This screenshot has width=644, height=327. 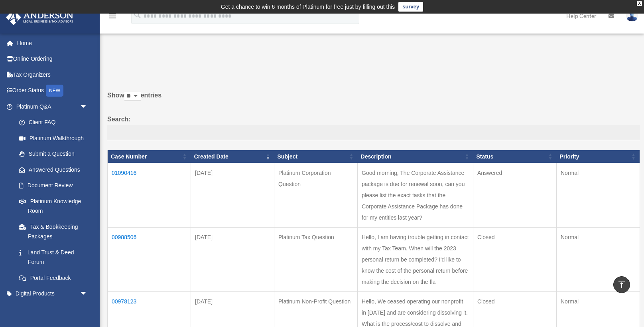 I want to click on a: Digital Productsarrow_drop_down, so click(x=53, y=294).